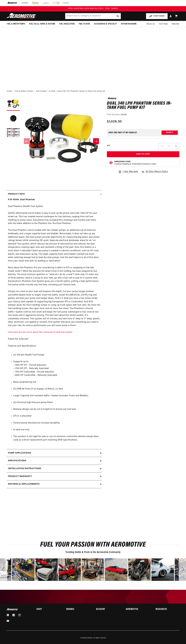 This screenshot has width=186, height=644. Describe the element at coordinates (87, 638) in the screenshot. I see `small: © 2025 .` at that location.